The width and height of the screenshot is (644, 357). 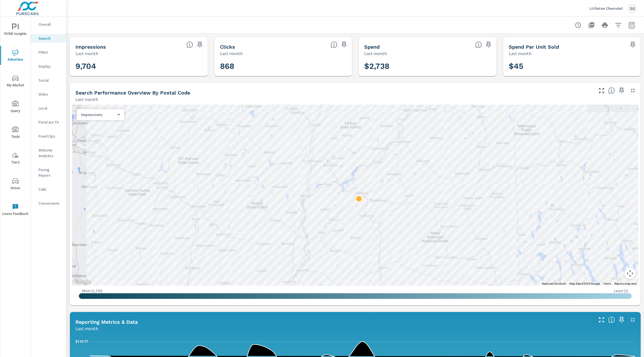 What do you see at coordinates (618, 25) in the screenshot?
I see `button: Apply Filters` at bounding box center [618, 25].